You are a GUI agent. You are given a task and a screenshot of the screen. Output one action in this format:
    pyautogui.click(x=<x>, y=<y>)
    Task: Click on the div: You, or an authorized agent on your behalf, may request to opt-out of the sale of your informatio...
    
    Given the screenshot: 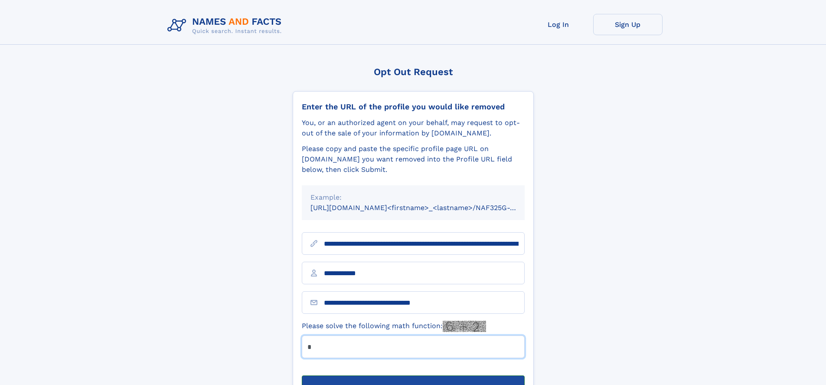 What is the action you would take?
    pyautogui.click(x=413, y=128)
    